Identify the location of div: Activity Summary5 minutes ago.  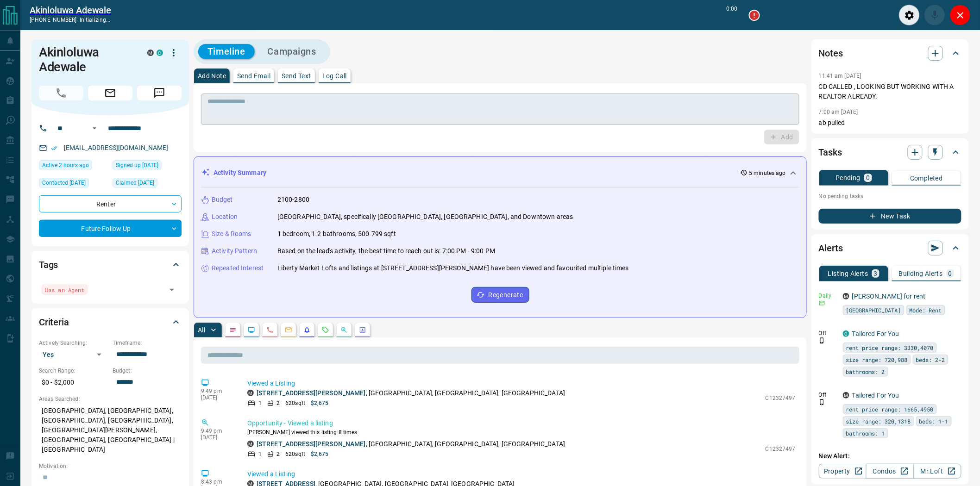
(500, 172).